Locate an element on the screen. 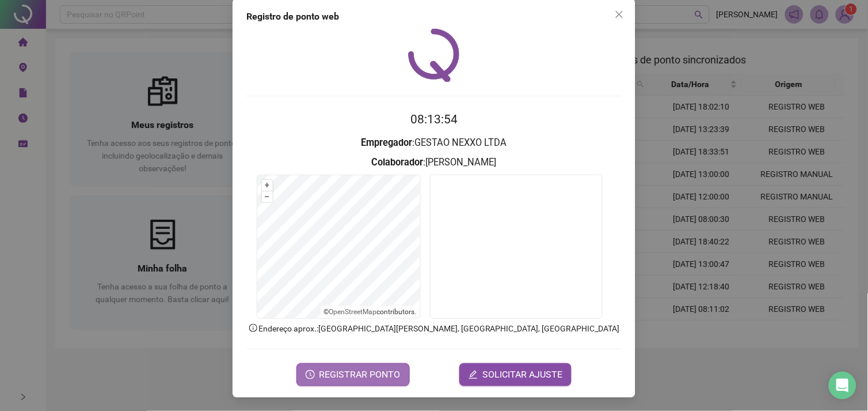  span: edit is located at coordinates (473, 375).